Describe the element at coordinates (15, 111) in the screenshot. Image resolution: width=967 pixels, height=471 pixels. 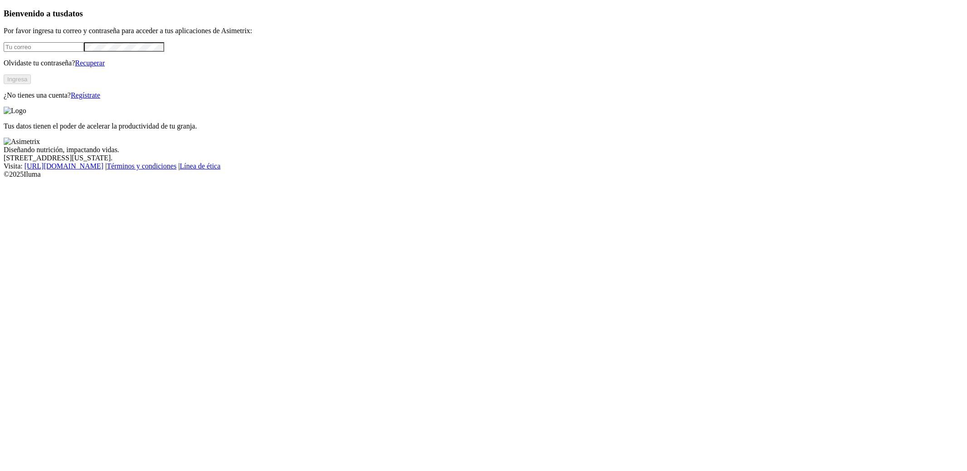
I see `img: Logo` at that location.